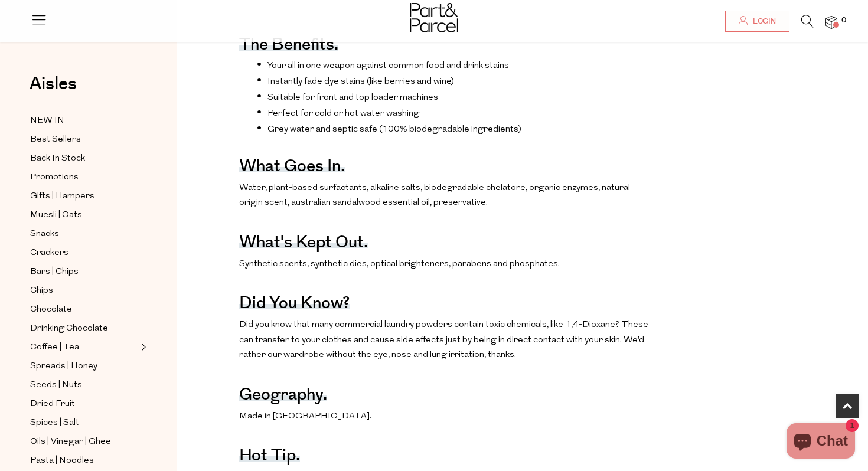 The image size is (868, 471). I want to click on a: NEW IN, so click(84, 121).